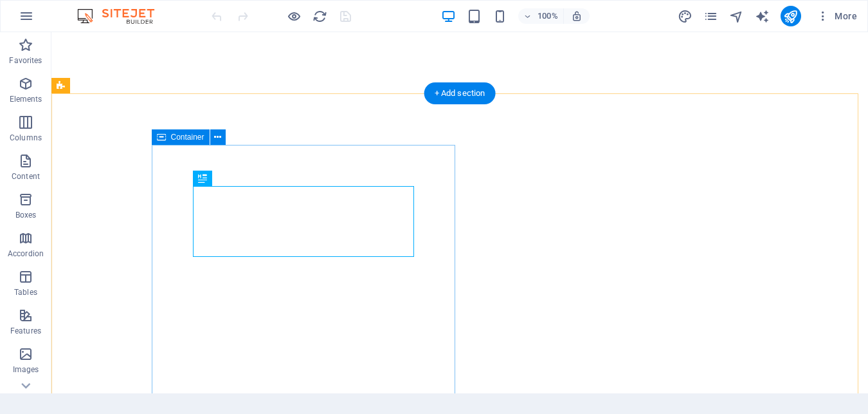  Describe the element at coordinates (686, 16) in the screenshot. I see `button: design` at that location.